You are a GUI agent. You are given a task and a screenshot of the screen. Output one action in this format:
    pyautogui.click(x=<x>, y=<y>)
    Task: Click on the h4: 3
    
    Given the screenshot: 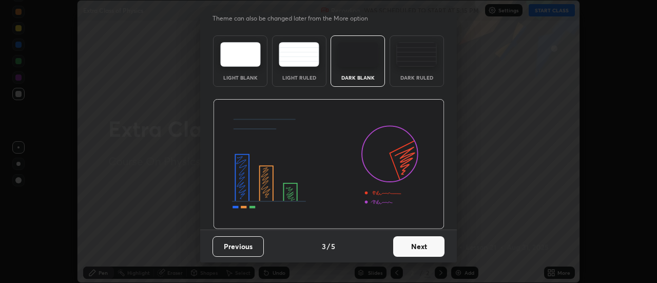 What is the action you would take?
    pyautogui.click(x=324, y=246)
    